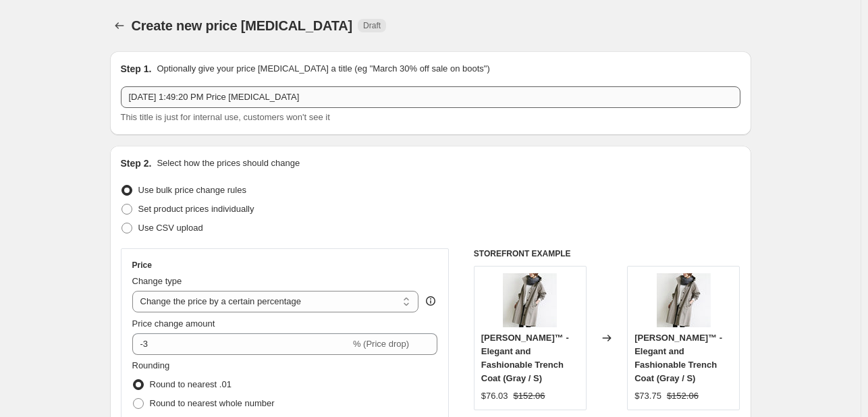 This screenshot has width=868, height=417. I want to click on div: $73.75, so click(648, 396).